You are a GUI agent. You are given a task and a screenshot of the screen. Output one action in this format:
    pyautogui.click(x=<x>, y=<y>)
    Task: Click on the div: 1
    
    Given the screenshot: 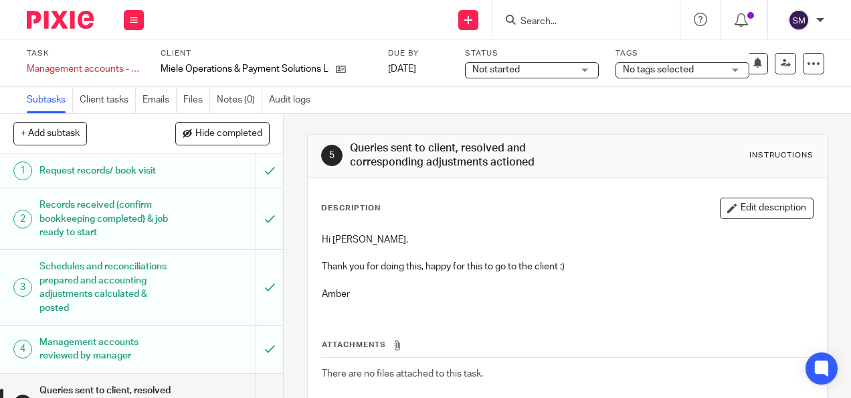 What is the action you would take?
    pyautogui.click(x=23, y=171)
    